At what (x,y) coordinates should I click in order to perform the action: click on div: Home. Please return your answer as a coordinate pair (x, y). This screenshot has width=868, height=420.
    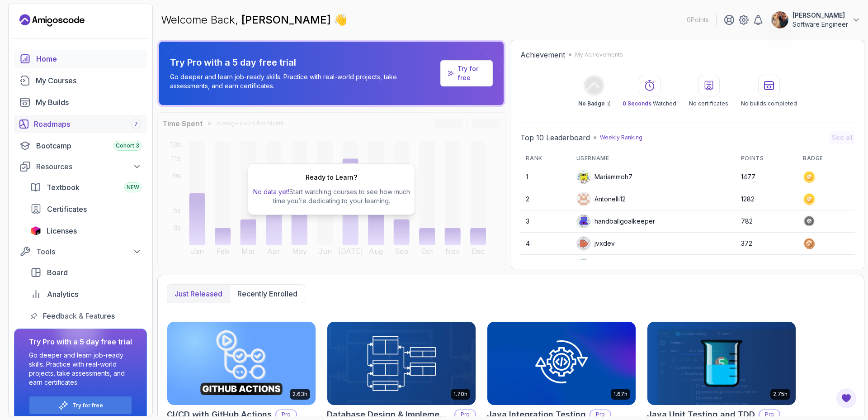
    Looking at the image, I should click on (88, 59).